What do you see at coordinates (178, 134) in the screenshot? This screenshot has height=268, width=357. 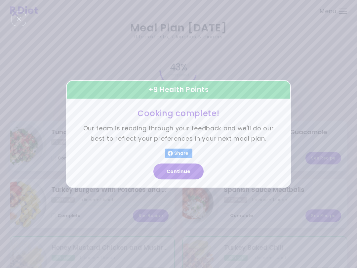 I see `p: Our team is reading through your feedback and we'll do our best to reflect your preferences in yo...` at bounding box center [178, 134].